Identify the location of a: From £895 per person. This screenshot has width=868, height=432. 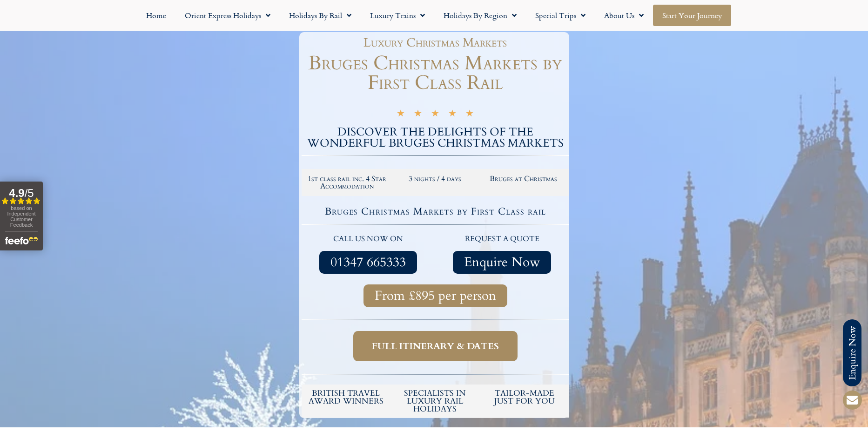
(435, 295).